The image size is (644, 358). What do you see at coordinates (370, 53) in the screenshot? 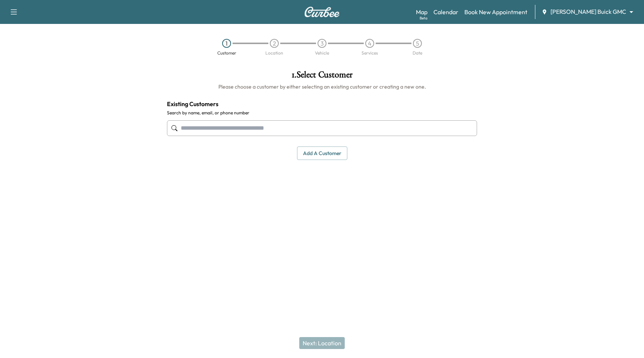
I see `div: Services` at bounding box center [370, 53].